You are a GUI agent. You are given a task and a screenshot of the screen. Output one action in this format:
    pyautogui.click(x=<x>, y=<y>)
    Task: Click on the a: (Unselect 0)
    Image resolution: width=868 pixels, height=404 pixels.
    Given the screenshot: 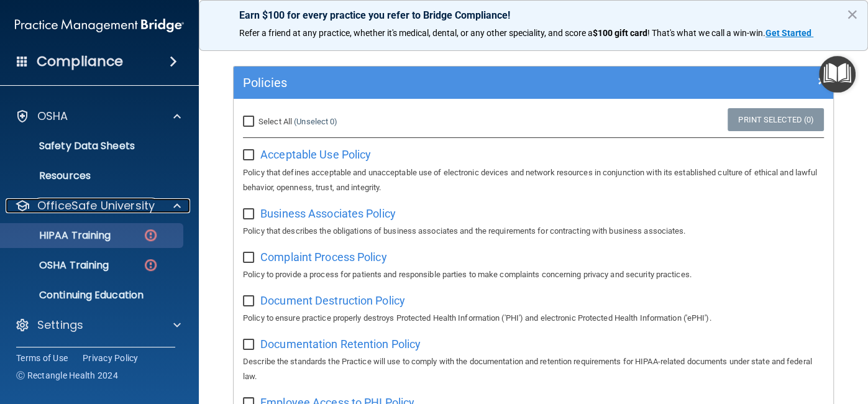 What is the action you would take?
    pyautogui.click(x=315, y=121)
    